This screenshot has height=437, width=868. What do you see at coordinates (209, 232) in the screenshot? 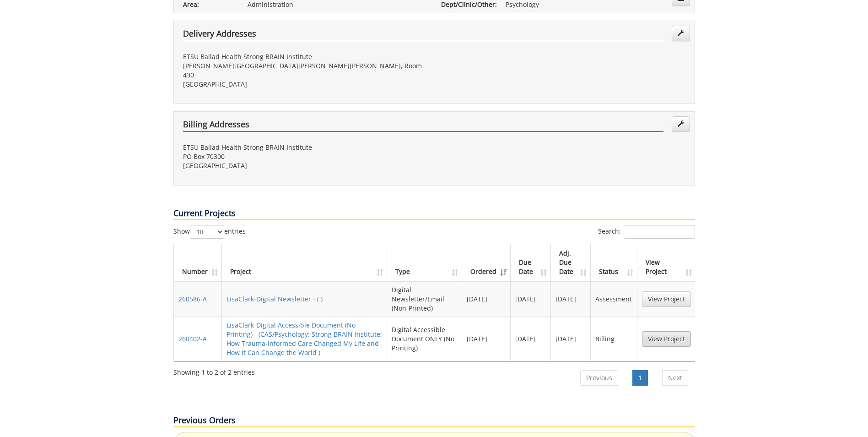
I see `label: Show entries` at bounding box center [209, 232].